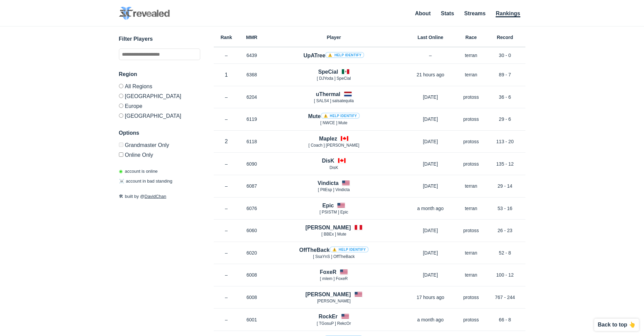  Describe the element at coordinates (475, 13) in the screenshot. I see `a: Streams` at that location.